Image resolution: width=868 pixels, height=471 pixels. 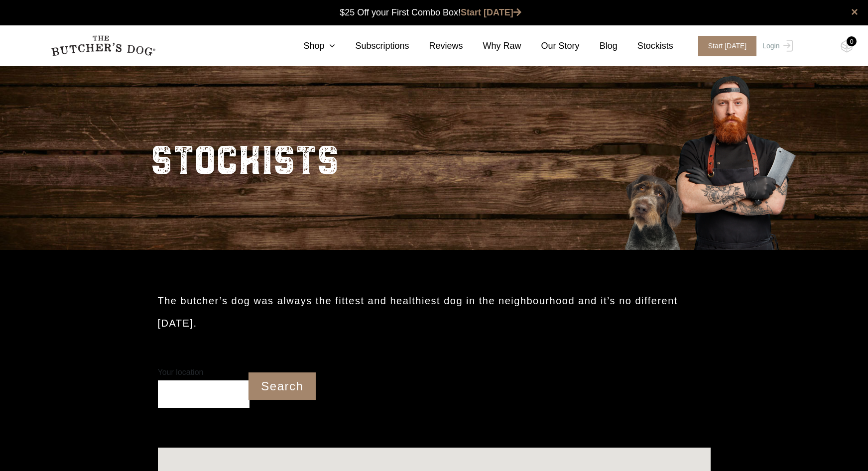 What do you see at coordinates (645, 46) in the screenshot?
I see `a: Stockists` at bounding box center [645, 46].